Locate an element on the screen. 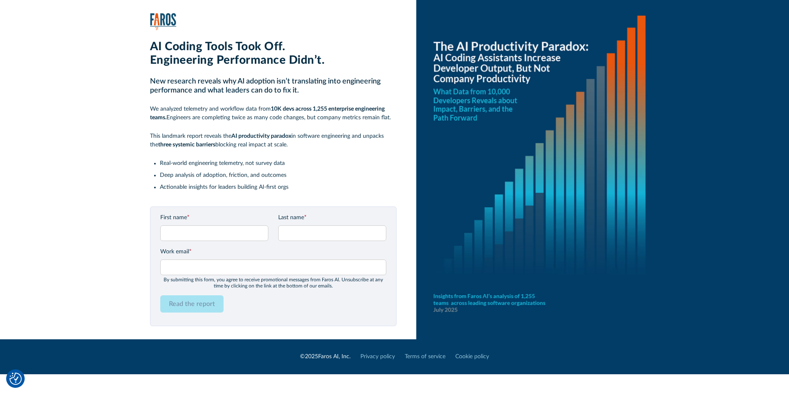 This screenshot has height=394, width=789. img: Faros Logo is located at coordinates (163, 21).